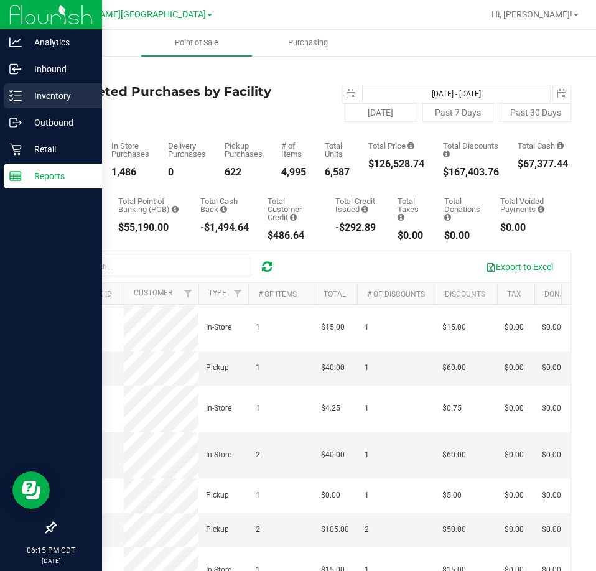 This screenshot has height=571, width=596. What do you see at coordinates (130, 172) in the screenshot?
I see `div: 1,486` at bounding box center [130, 172].